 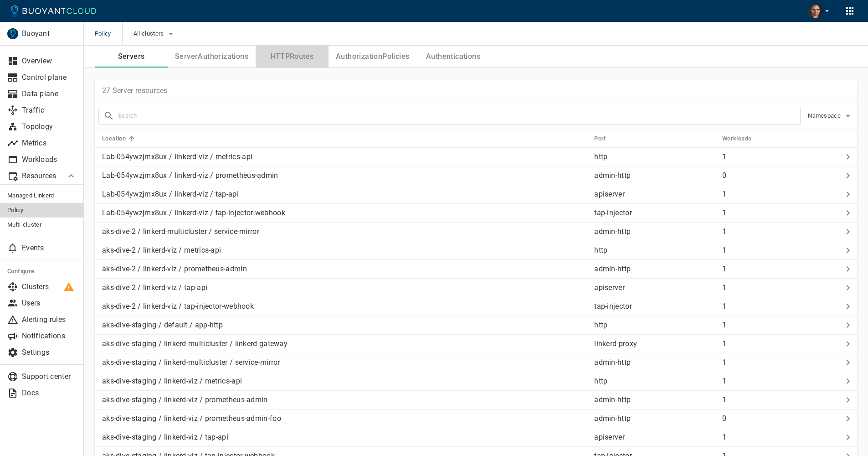 What do you see at coordinates (211, 57) in the screenshot?
I see `button: ServerAuthorizations` at bounding box center [211, 57].